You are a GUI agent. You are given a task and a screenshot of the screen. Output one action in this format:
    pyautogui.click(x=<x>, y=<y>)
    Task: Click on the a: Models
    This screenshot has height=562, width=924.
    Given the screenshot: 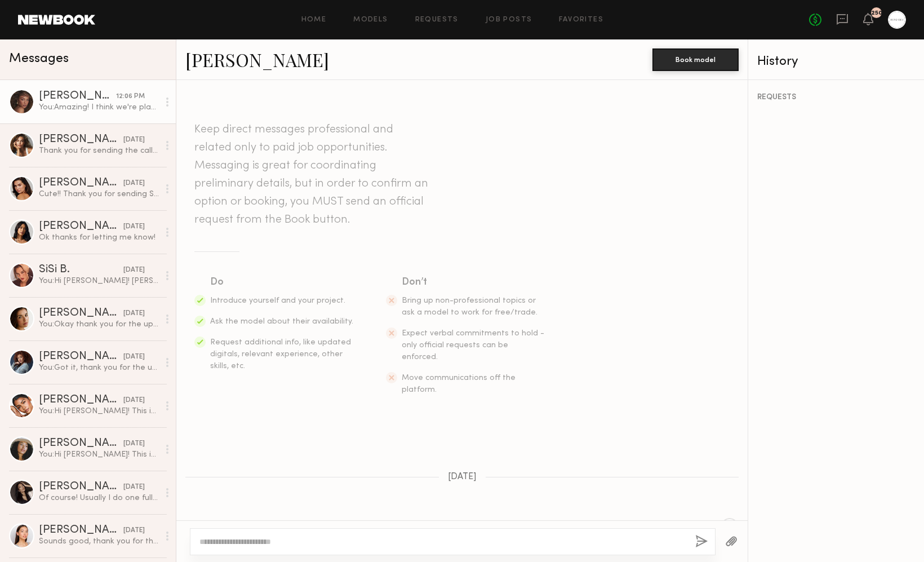 What is the action you would take?
    pyautogui.click(x=370, y=20)
    